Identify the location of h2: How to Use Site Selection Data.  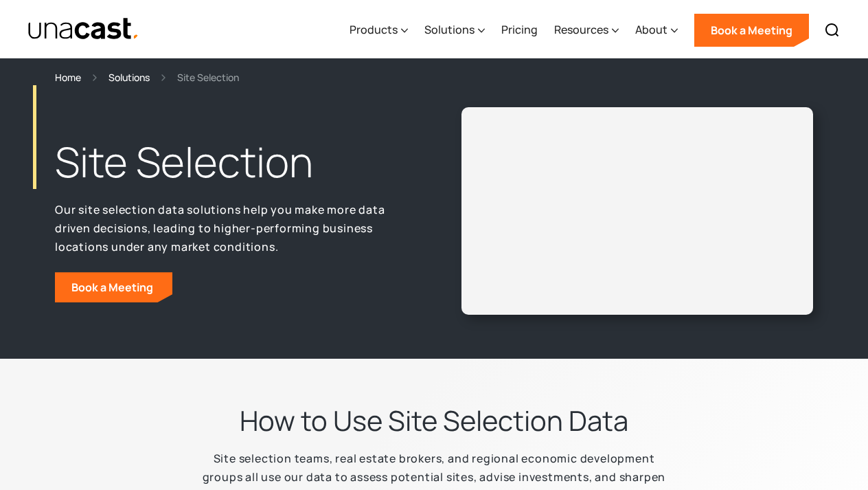
(434, 421).